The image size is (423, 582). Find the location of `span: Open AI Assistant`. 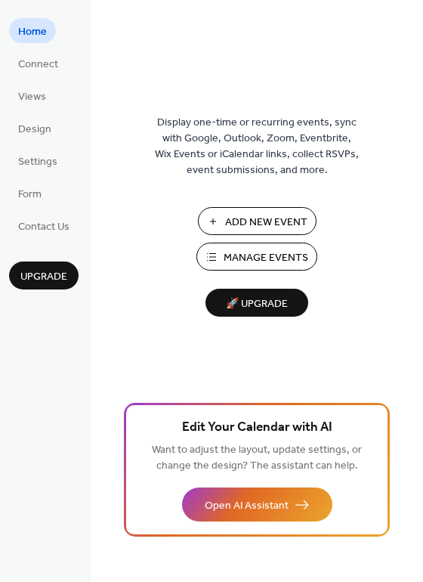

span: Open AI Assistant is located at coordinates (246, 505).